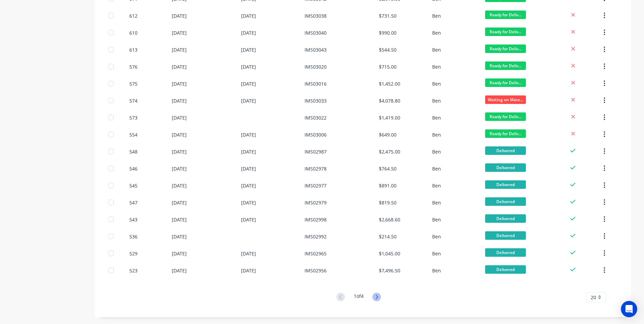 The height and width of the screenshot is (324, 644). I want to click on div: $764.50, so click(388, 168).